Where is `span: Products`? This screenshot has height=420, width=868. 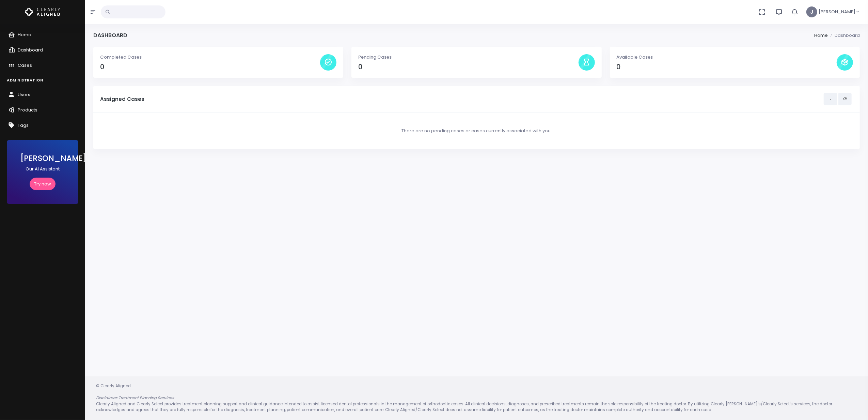
span: Products is located at coordinates (28, 110).